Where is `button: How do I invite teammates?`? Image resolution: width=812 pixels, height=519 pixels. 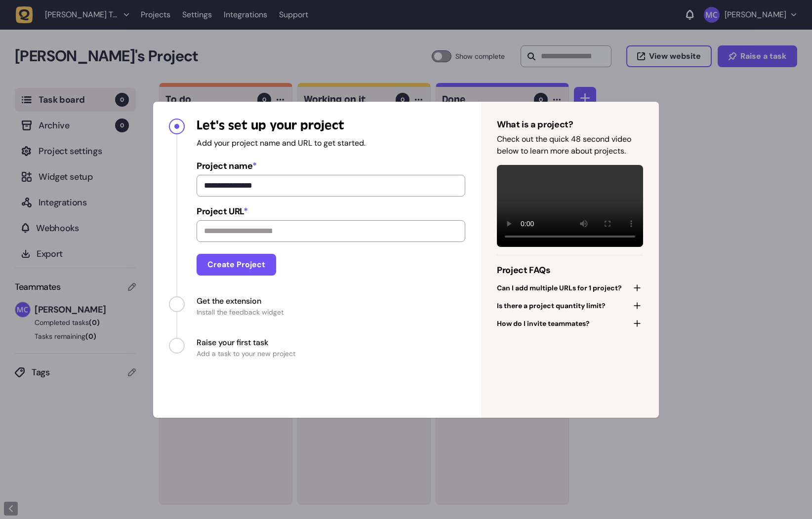
button: How do I invite teammates? is located at coordinates (570, 324).